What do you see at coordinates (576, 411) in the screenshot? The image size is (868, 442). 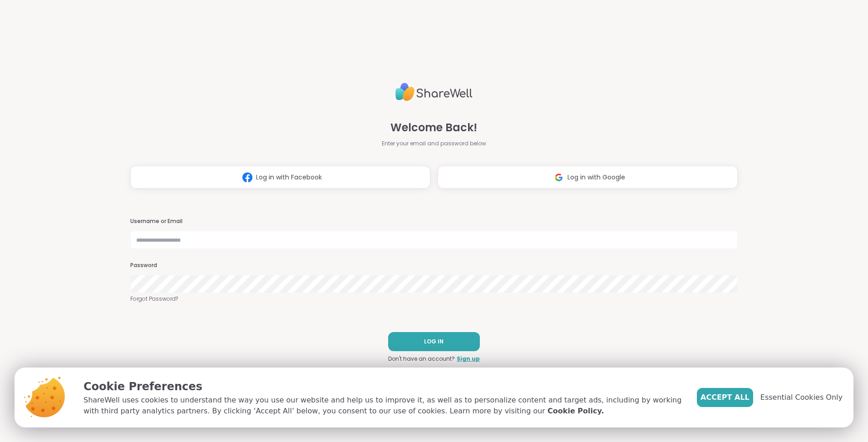 I see `a: Cookie Policy.` at bounding box center [576, 411].